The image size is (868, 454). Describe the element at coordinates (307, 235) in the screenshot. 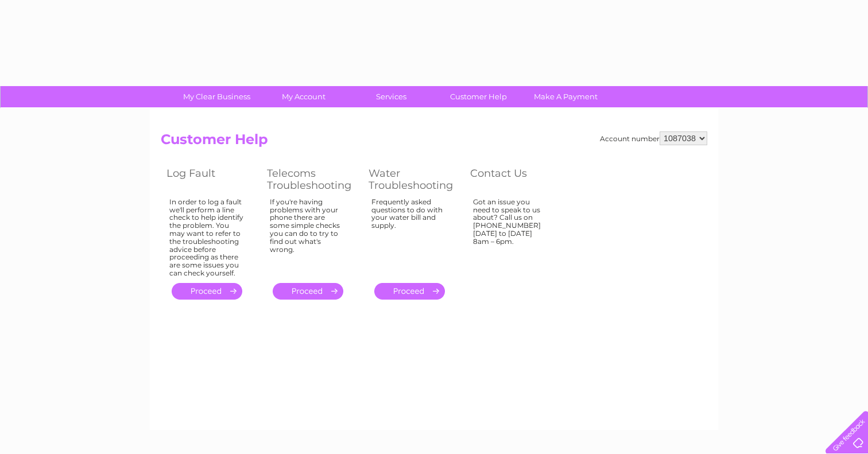

I see `div: If you're having problems with your phone there are some simple checks you can do to try to find ...` at that location.